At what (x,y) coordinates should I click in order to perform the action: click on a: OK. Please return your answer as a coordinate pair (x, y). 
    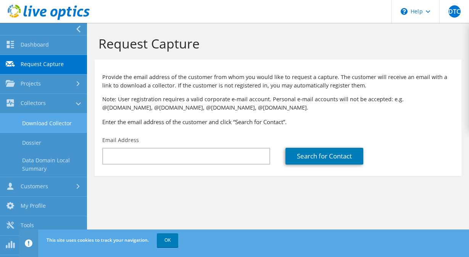
    Looking at the image, I should click on (168, 240).